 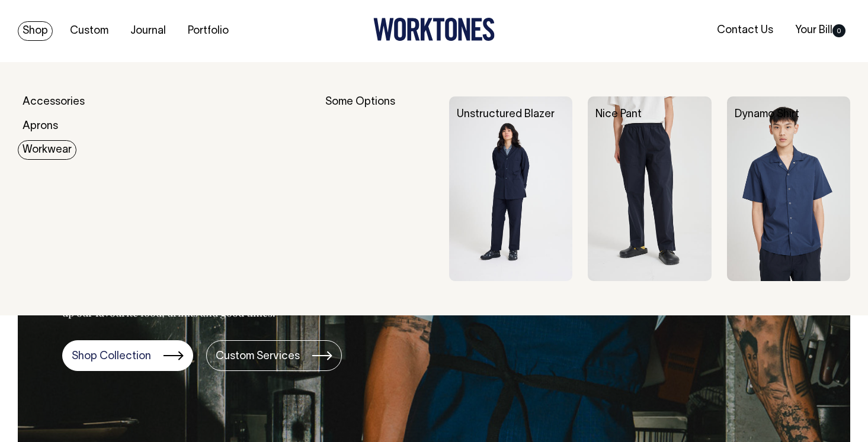 I want to click on a: Contact Us, so click(x=745, y=30).